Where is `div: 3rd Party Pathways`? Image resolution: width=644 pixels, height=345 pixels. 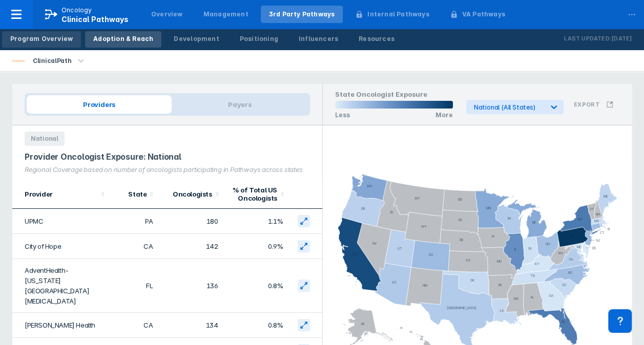
div: 3rd Party Pathways is located at coordinates (302, 14).